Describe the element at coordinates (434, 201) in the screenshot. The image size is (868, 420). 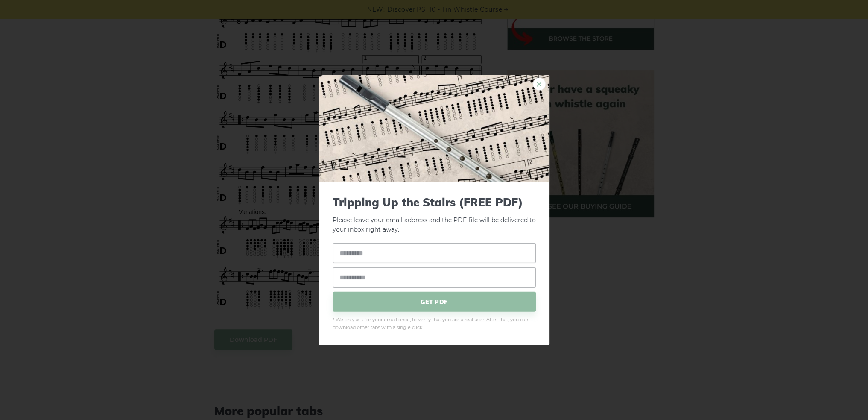
I see `span: Tripping Up the Stairs (FREE PDF)` at that location.